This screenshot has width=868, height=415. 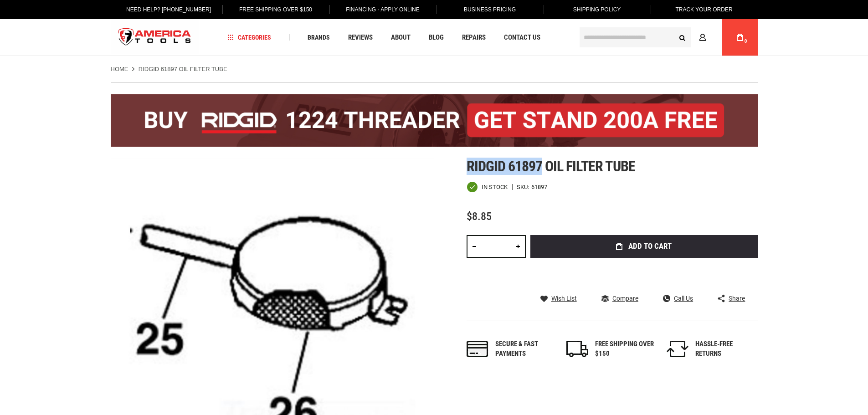 What do you see at coordinates (360, 38) in the screenshot?
I see `a: Reviews` at bounding box center [360, 38].